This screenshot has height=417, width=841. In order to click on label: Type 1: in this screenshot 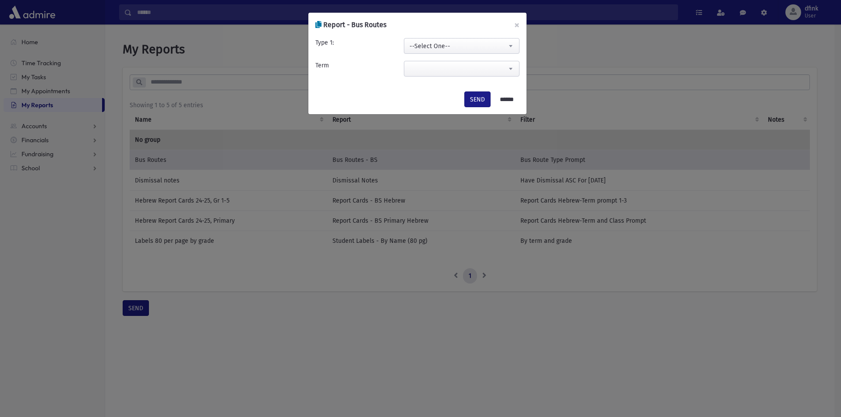, I will do `click(325, 42)`.